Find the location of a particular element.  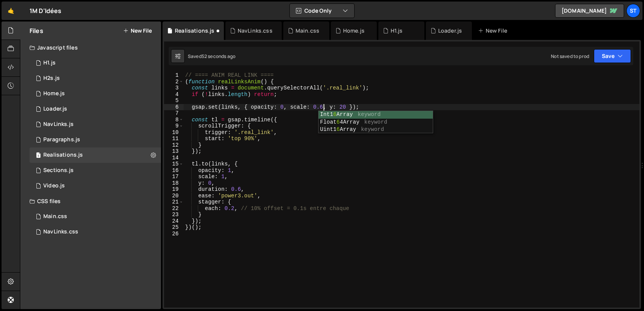

div: 16 is located at coordinates (174, 171).